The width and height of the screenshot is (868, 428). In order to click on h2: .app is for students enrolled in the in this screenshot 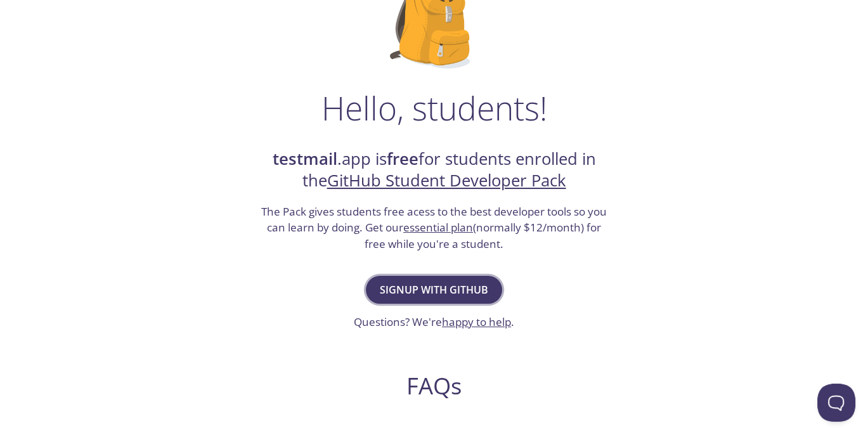, I will do `click(434, 170)`.